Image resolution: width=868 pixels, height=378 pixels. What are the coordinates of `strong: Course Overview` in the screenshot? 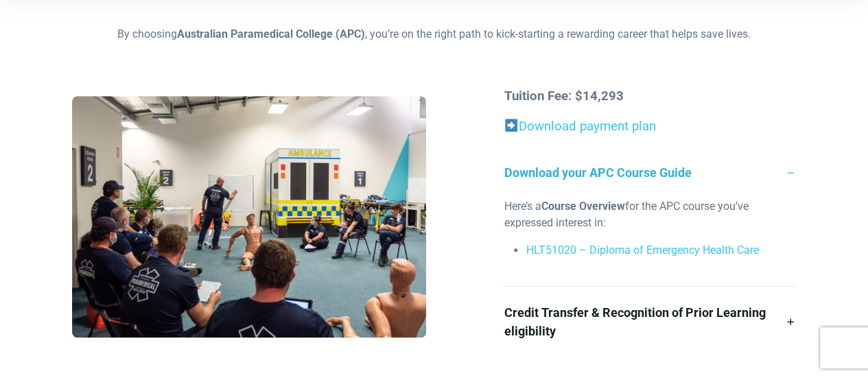 It's located at (582, 206).